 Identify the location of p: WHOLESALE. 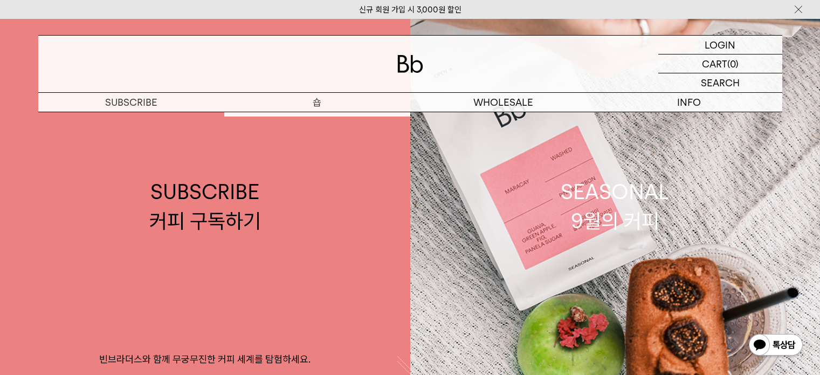
(503, 102).